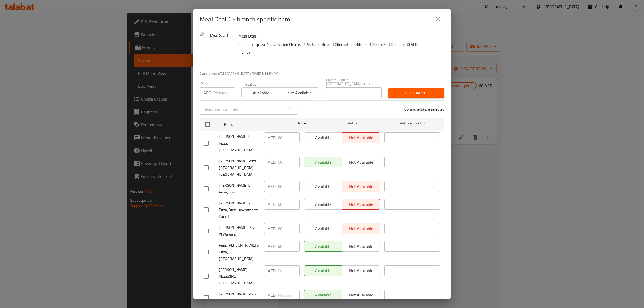 Image resolution: width=644 pixels, height=308 pixels. Describe the element at coordinates (413, 124) in the screenshot. I see `span: Status is valid till` at that location.